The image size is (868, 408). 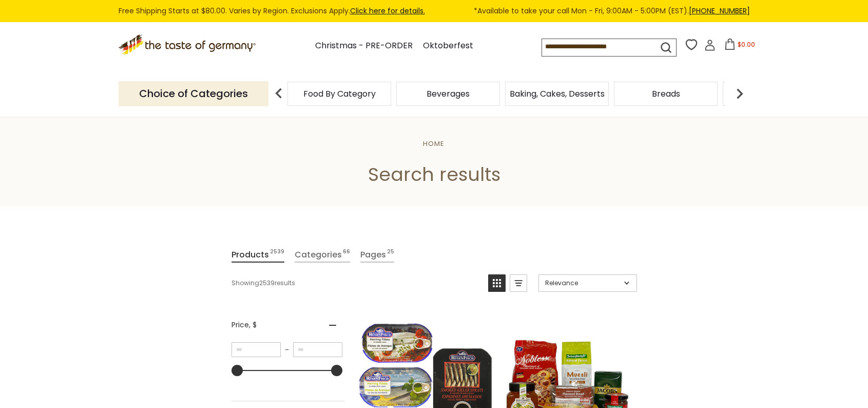 What do you see at coordinates (364, 45) in the screenshot?
I see `a: Christmas - PRE-ORDER` at bounding box center [364, 45].